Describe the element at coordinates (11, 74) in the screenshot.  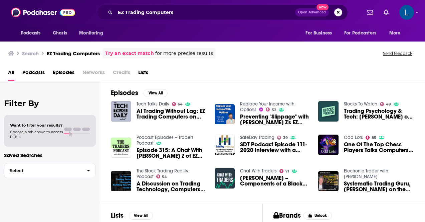
I see `a: All` at that location.